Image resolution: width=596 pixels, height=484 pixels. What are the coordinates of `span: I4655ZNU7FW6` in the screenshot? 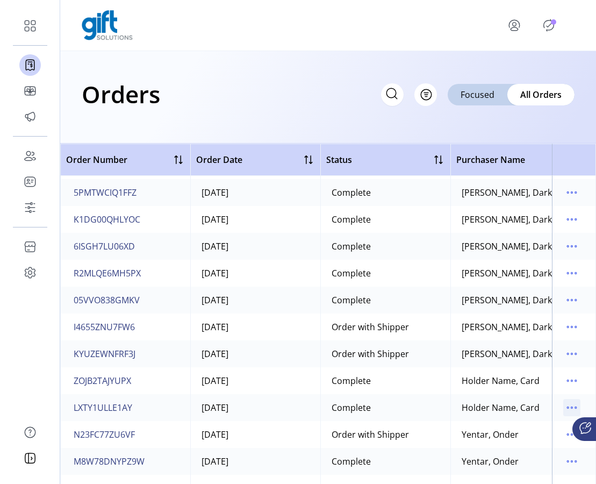 It's located at (104, 327).